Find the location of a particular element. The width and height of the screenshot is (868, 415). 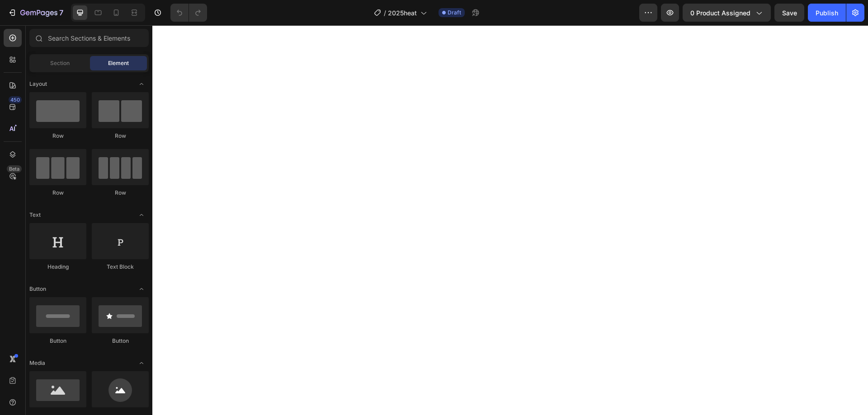

span: Text is located at coordinates (35, 215).